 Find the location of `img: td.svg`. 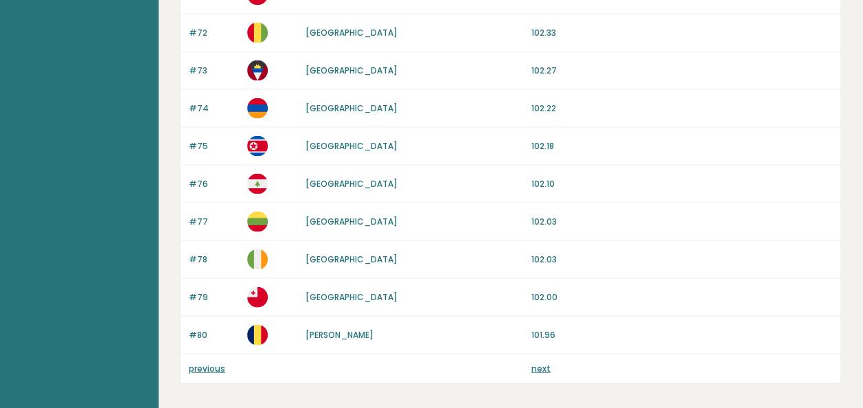

img: td.svg is located at coordinates (257, 335).